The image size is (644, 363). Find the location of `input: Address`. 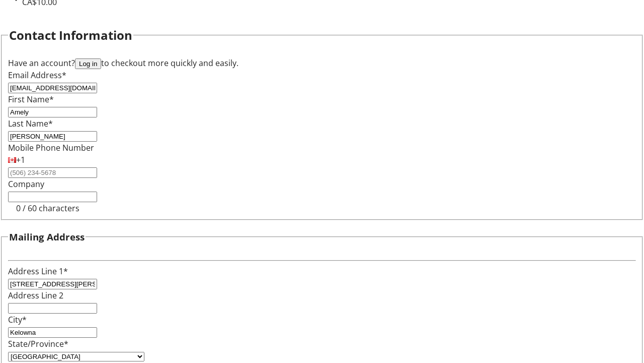

input: Address is located at coordinates (52, 284).